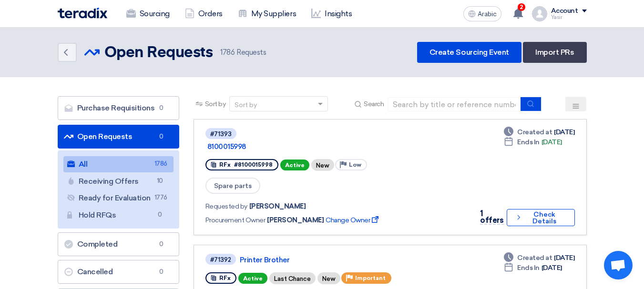  I want to click on font: Sourcing, so click(155, 14).